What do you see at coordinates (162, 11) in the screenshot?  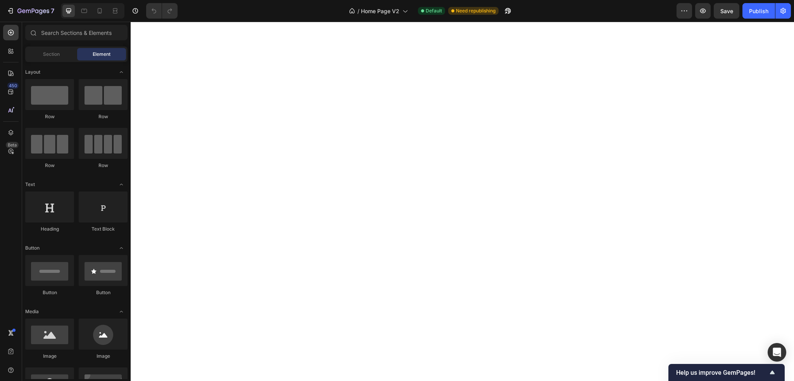 I see `div: Undo/Redo` at bounding box center [162, 11].